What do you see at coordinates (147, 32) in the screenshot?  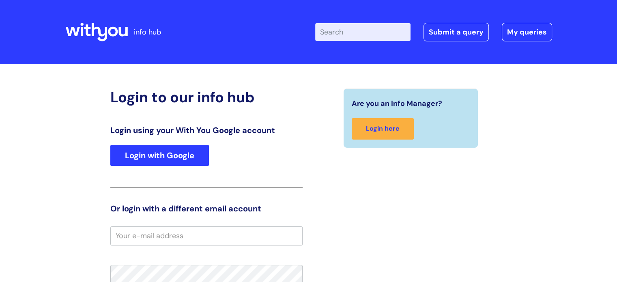 I see `p: info hub` at bounding box center [147, 32].